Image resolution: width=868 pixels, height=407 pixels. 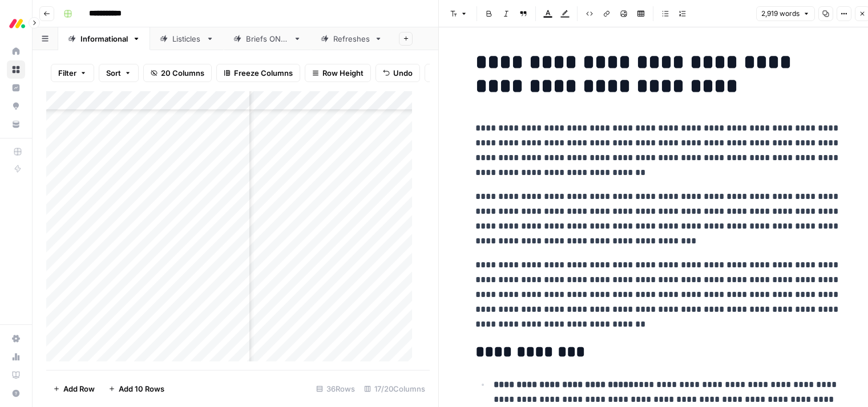 What do you see at coordinates (394, 389) in the screenshot?
I see `div: 17/20 Columns` at bounding box center [394, 389].